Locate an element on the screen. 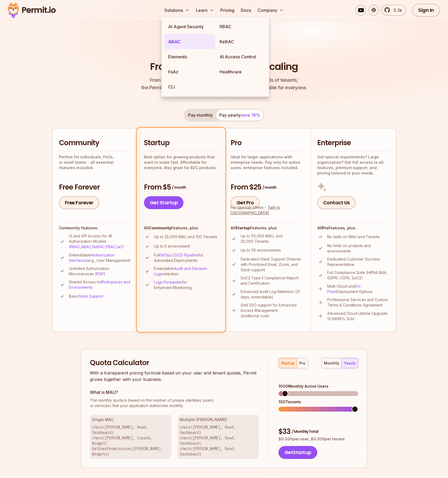 The width and height of the screenshot is (448, 478). p: Embeddable (e.g., User Management) is located at coordinates (100, 258).